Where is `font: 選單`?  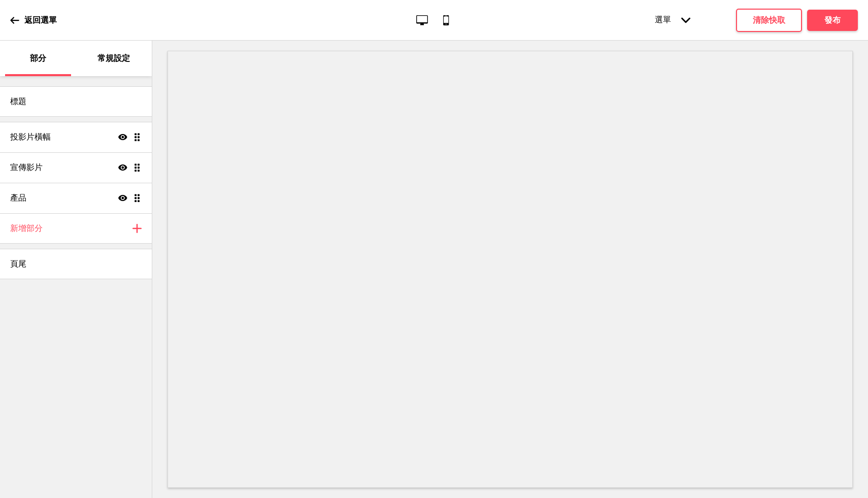 font: 選單 is located at coordinates (663, 19).